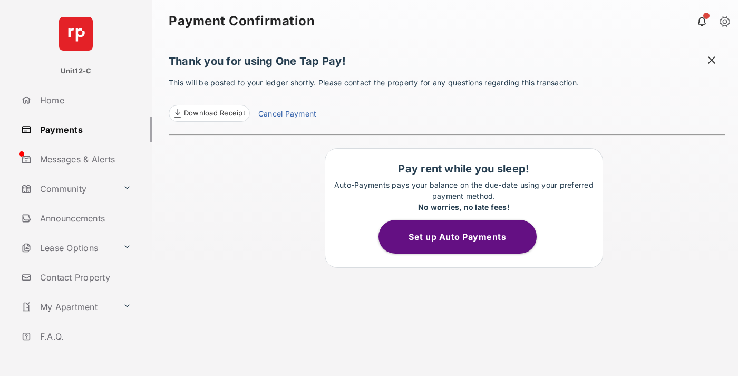 The width and height of the screenshot is (738, 376). What do you see at coordinates (76, 34) in the screenshot?
I see `img: svg+xml;base64,PHN2ZyB4bWxucz0iaHR0cDovL3d3dy53My5vcmcvMjAwMC9zdmciIHdpZHRoPSI2NCIgaGVpZ2h0PSI2NC...` at bounding box center [76, 34].